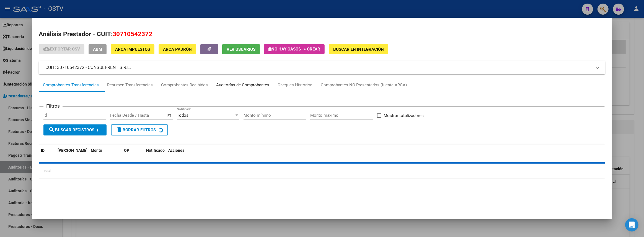  What do you see at coordinates (121, 116) in the screenshot?
I see `input: Fecha inicio` at bounding box center [121, 116].